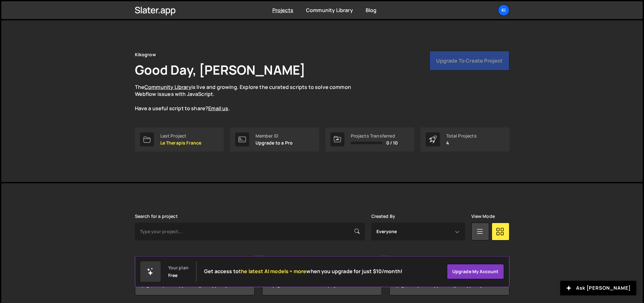 This screenshot has height=303, width=644. What do you see at coordinates (272, 271) in the screenshot?
I see `span: the latest AI models + more` at bounding box center [272, 271].